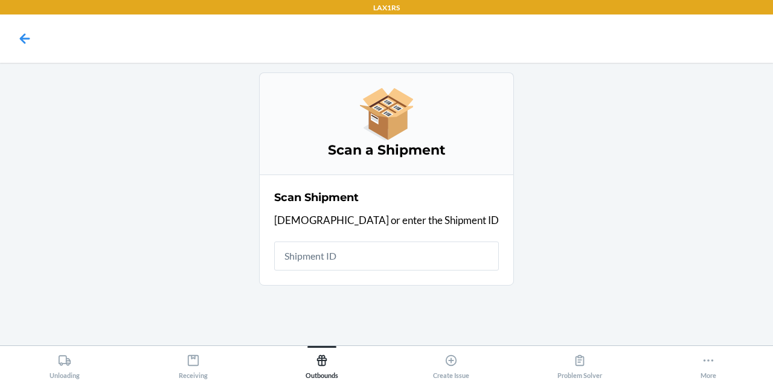 Image resolution: width=773 pixels, height=381 pixels. Describe the element at coordinates (193, 364) in the screenshot. I see `div: Receiving` at that location.